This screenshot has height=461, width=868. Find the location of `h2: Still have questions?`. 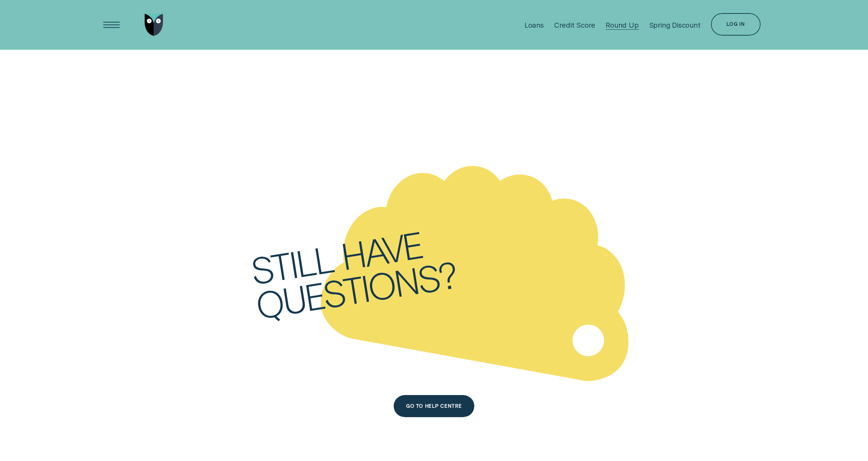

h2: Still have questions? is located at coordinates (353, 272).